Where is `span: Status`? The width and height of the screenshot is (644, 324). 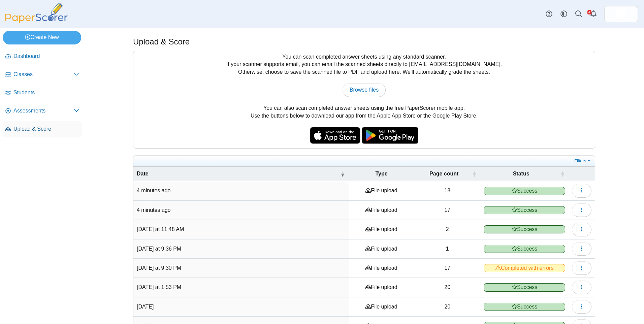 span: Status is located at coordinates (521, 174).